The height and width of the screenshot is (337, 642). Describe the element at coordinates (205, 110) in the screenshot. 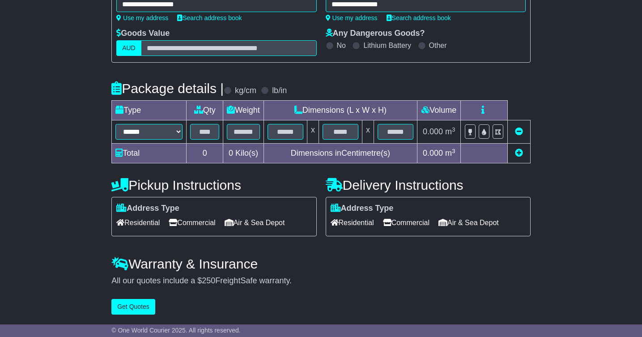

I see `td: Qty` at that location.